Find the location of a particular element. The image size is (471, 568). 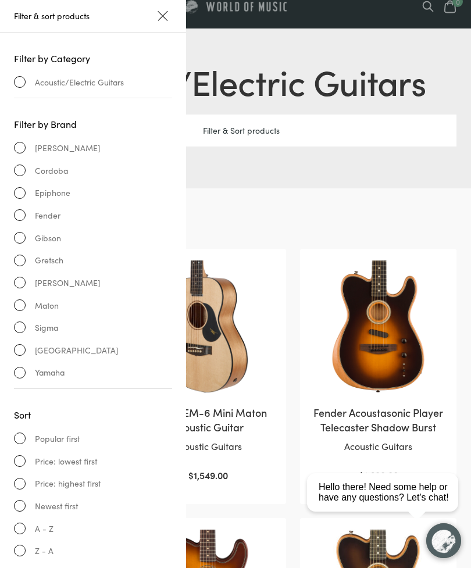

h1: Acoustic/Electric Guitars is located at coordinates (236, 81).